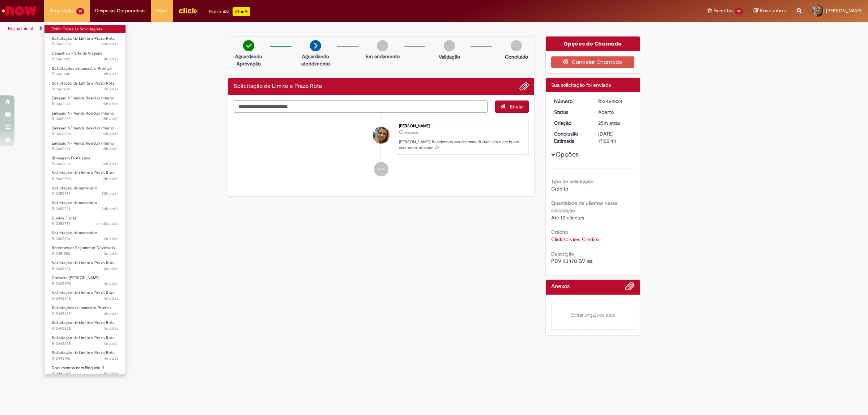 The width and height of the screenshot is (868, 415). What do you see at coordinates (63, 218) in the screenshot?
I see `span: Dúvida Fiscal` at bounding box center [63, 218].